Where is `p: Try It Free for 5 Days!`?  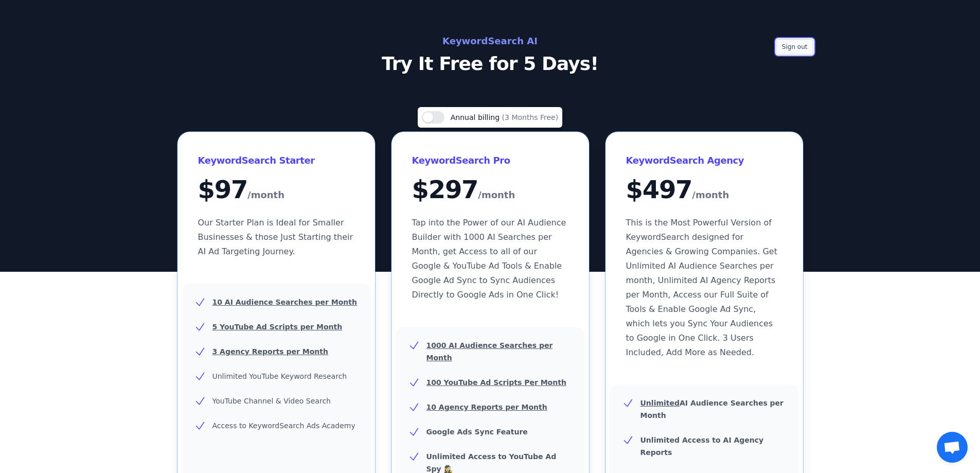
p: Try It Free for 5 Days! is located at coordinates (490, 64).